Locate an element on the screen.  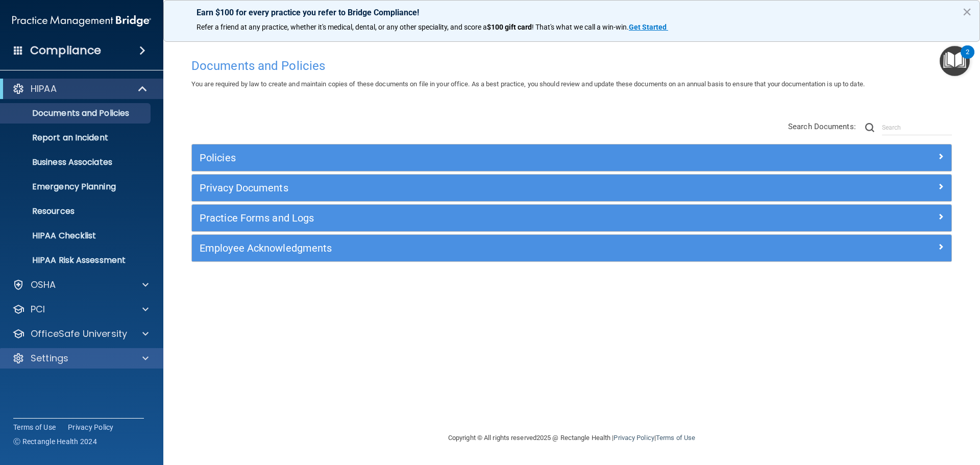
a: Practice Forms and Logs is located at coordinates (572, 218).